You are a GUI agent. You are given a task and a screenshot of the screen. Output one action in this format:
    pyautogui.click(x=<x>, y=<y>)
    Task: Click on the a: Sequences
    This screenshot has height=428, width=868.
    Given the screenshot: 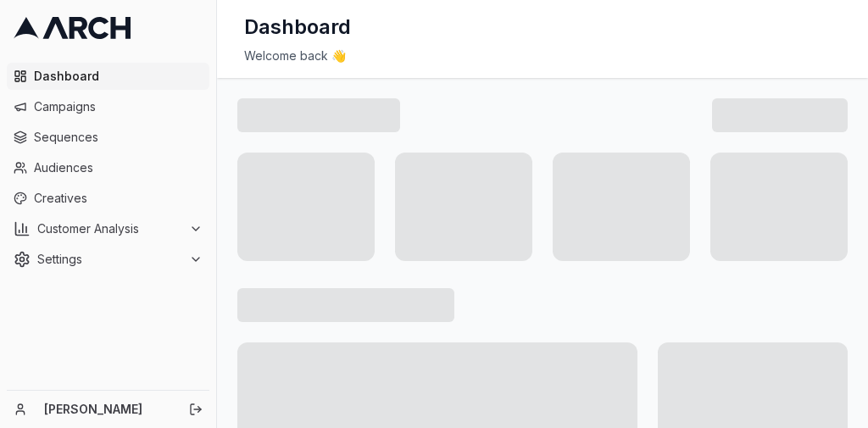 What is the action you would take?
    pyautogui.click(x=108, y=137)
    